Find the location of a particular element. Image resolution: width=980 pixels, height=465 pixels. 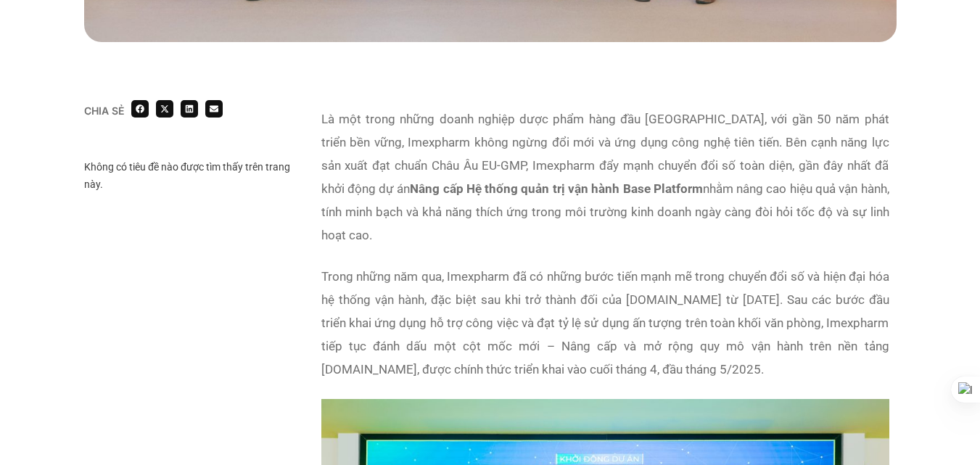

strong: Nâng cấp Hệ thống quản trị vận hành Base Platform is located at coordinates (556, 189).